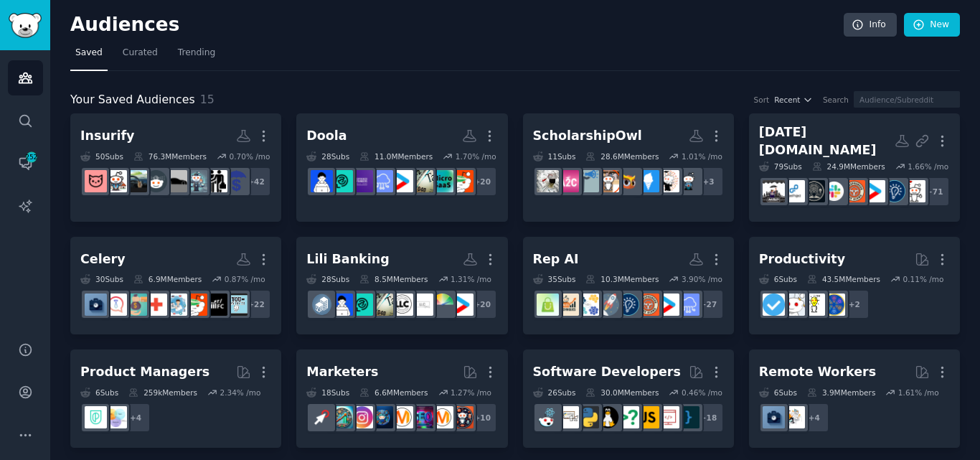  I want to click on img: Entrepreneurship, so click(894, 191).